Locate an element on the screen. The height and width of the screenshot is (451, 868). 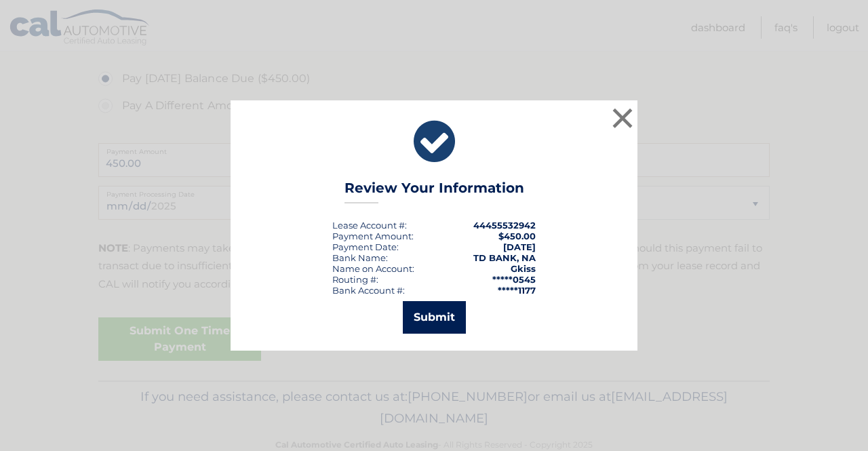
div: Routing #: is located at coordinates (355, 279).